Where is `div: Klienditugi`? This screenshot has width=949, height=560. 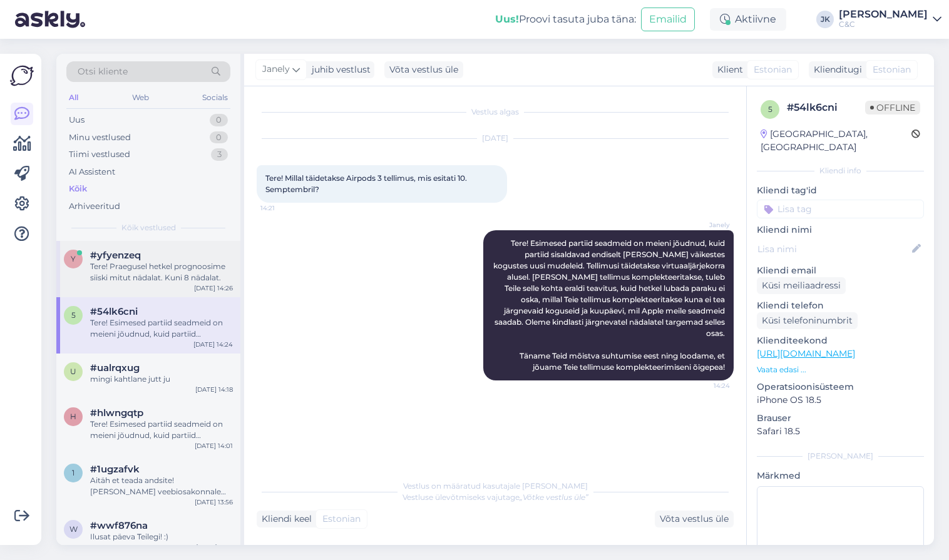 div: Klienditugi is located at coordinates (835, 69).